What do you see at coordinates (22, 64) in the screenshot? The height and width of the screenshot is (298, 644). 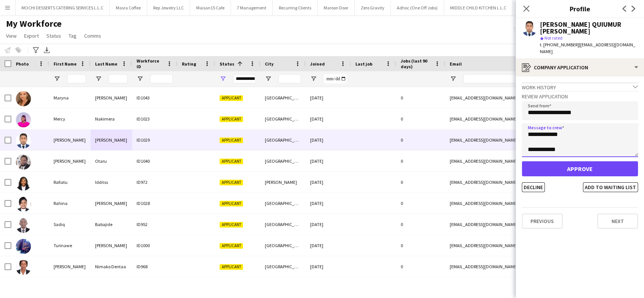 I see `span: Photo` at bounding box center [22, 64].